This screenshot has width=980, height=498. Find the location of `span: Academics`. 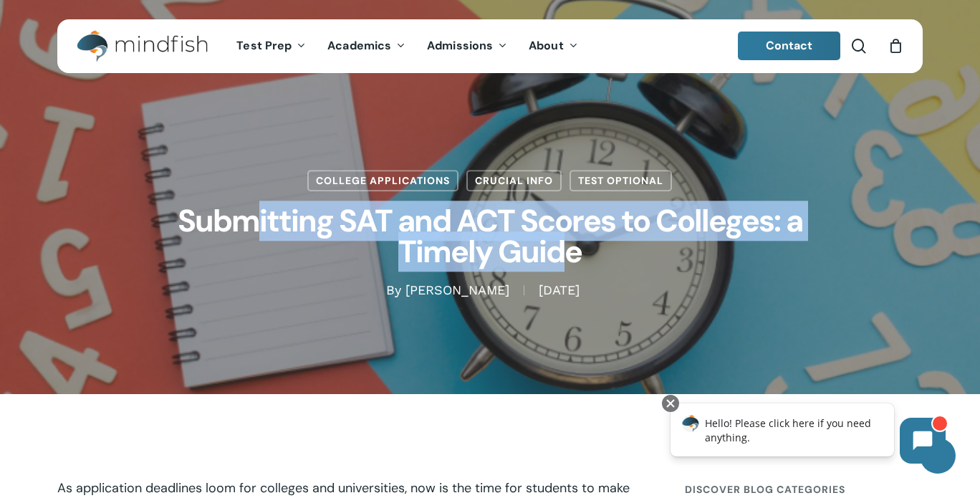

span: Academics is located at coordinates (359, 45).